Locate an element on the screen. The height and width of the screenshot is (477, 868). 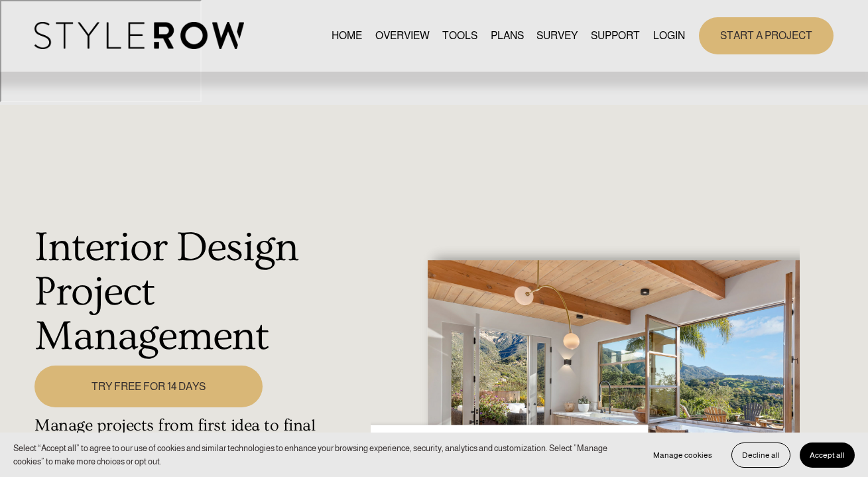
a: OVERVIEW is located at coordinates (402, 35).